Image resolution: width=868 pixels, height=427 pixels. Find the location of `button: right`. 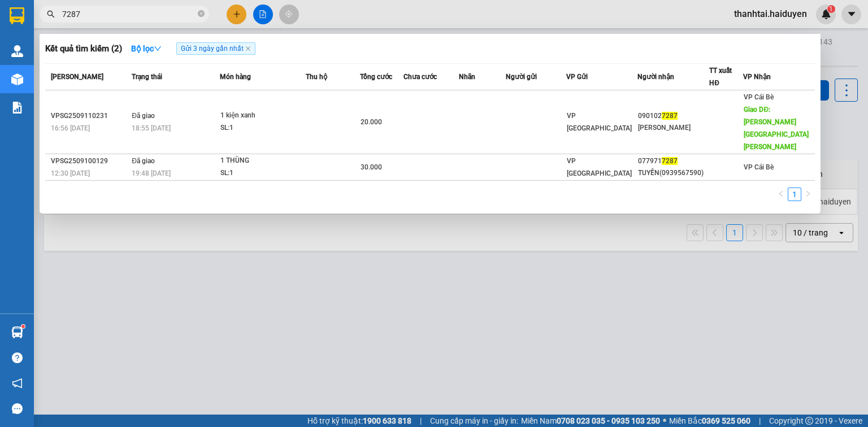

button: right is located at coordinates (808, 194).